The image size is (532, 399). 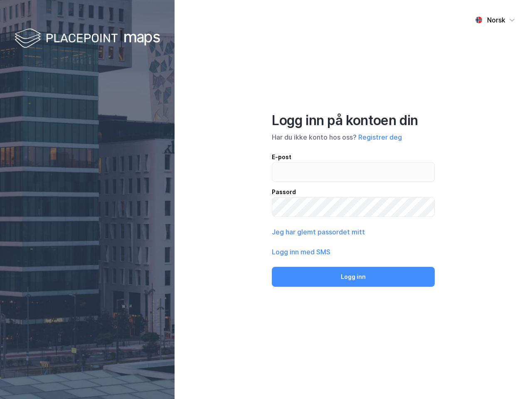 I want to click on div: E-post, so click(x=353, y=157).